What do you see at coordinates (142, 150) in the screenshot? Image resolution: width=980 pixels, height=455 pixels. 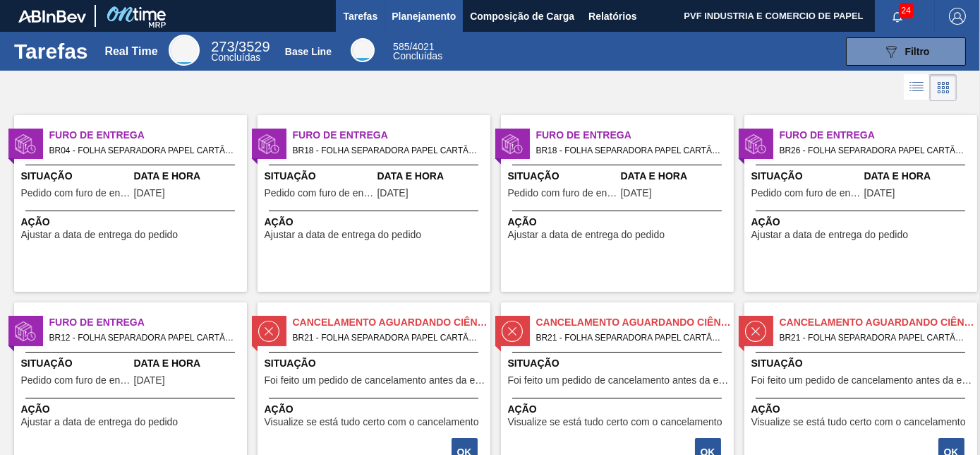 I see `span: BR04 - FOLHA SEPARADORA PAPEL CARTÃO Pedido - 1980681` at bounding box center [142, 150].